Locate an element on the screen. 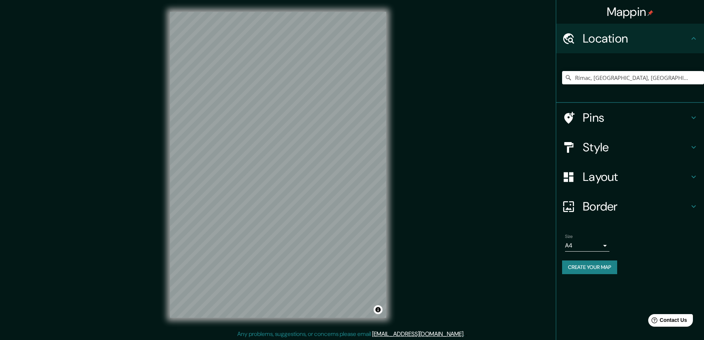 This screenshot has height=340, width=704. p: Any problems, suggestions, or concerns please email . is located at coordinates (351, 334).